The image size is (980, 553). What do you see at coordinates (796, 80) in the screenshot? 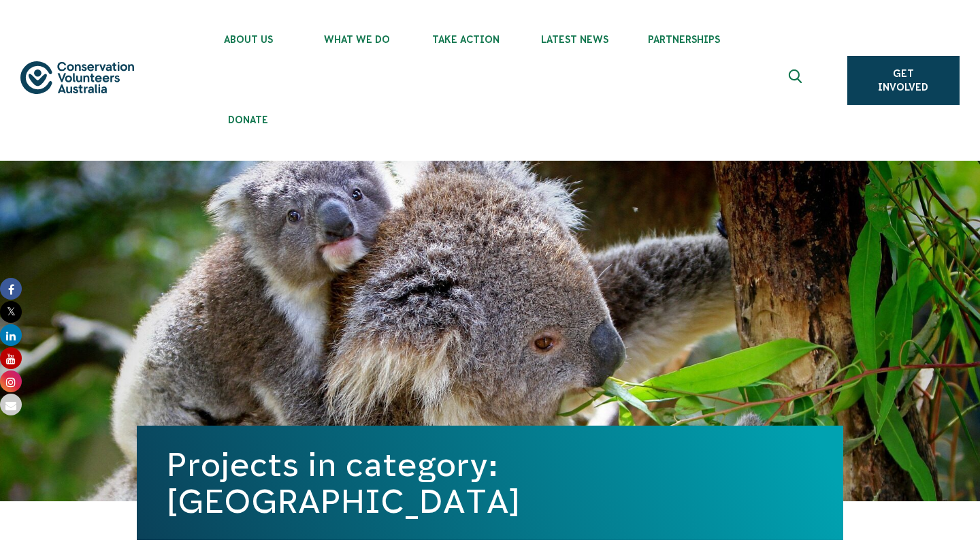
I see `span: Expand search box` at bounding box center [796, 80].